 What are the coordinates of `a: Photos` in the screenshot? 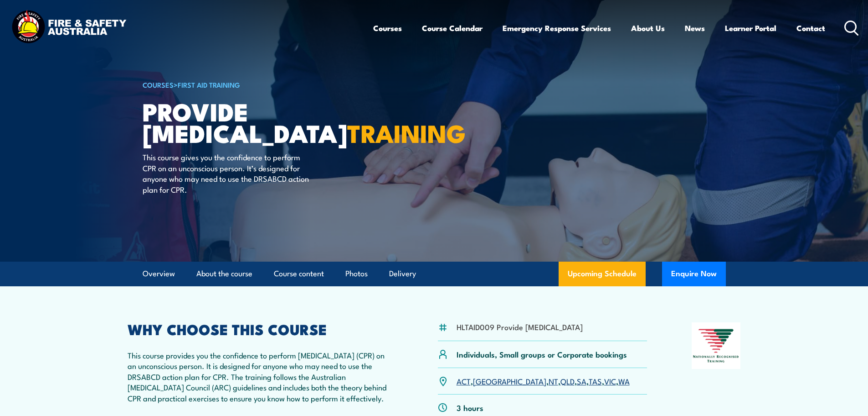 It's located at (357, 274).